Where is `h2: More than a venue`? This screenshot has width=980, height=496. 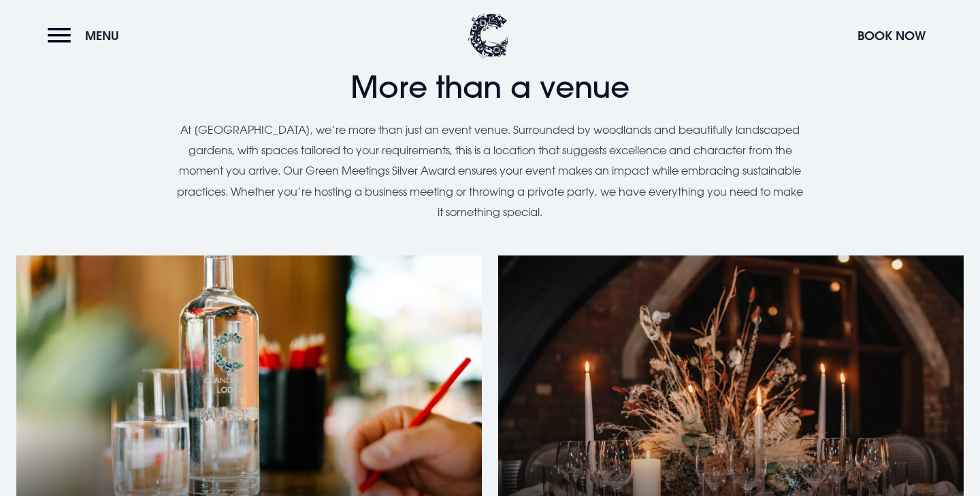 h2: More than a venue is located at coordinates (490, 75).